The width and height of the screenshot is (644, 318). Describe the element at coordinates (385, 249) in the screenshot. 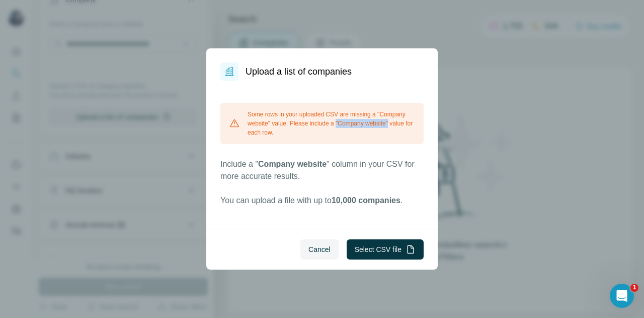

I see `button: Select CSV file` at that location.